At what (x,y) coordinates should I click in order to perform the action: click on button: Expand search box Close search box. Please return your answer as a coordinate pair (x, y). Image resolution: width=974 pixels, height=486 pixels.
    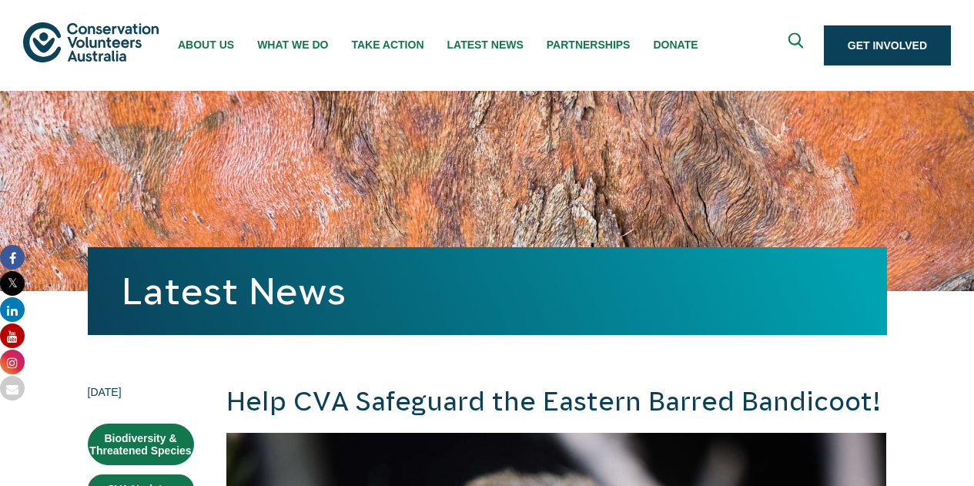
    Looking at the image, I should click on (798, 45).